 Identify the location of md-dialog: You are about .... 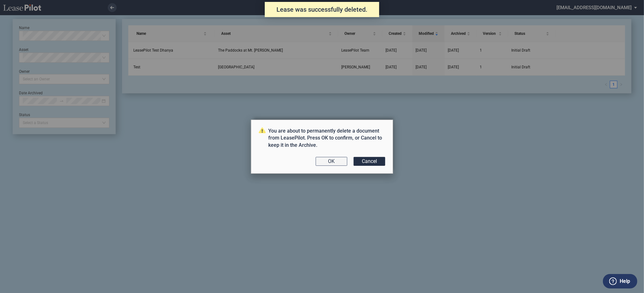
(322, 146).